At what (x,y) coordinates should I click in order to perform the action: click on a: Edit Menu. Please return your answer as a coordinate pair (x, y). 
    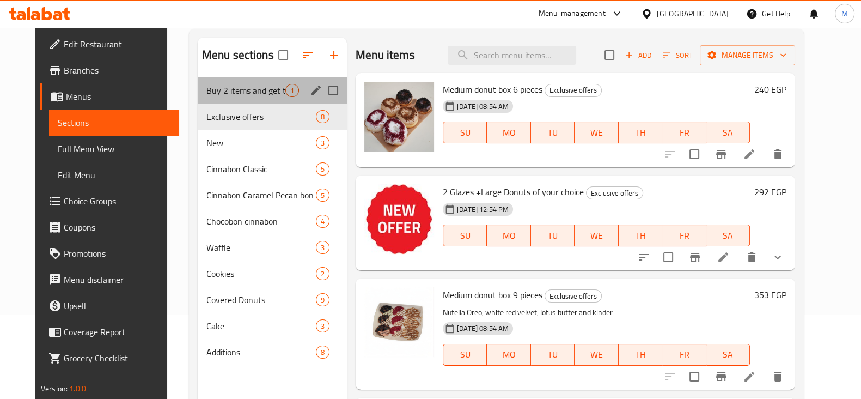
    Looking at the image, I should click on (114, 175).